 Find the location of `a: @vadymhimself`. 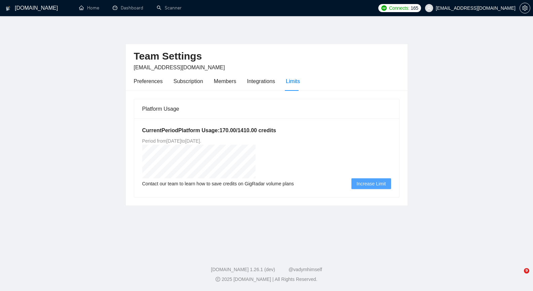

a: @vadymhimself is located at coordinates (306, 270).